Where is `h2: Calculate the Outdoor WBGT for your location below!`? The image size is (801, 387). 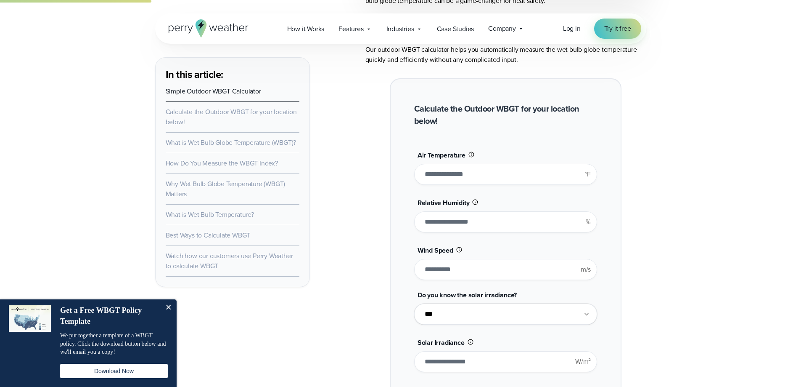 h2: Calculate the Outdoor WBGT for your location below! is located at coordinates (506, 115).